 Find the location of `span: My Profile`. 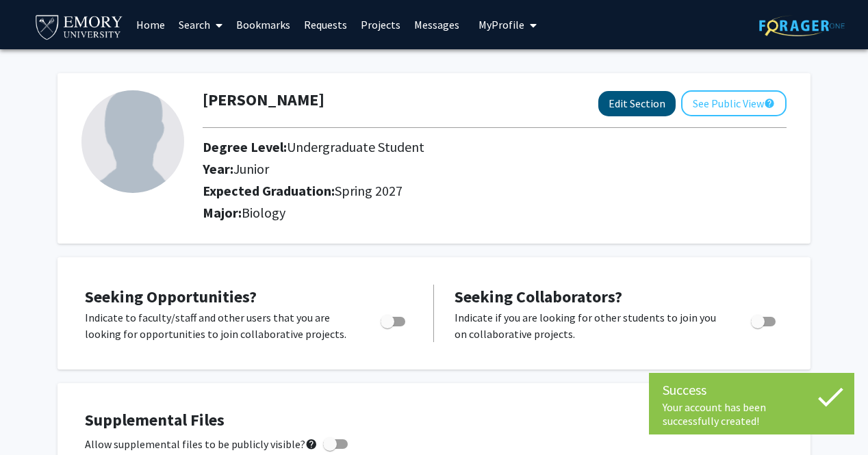

span: My Profile is located at coordinates (501, 25).